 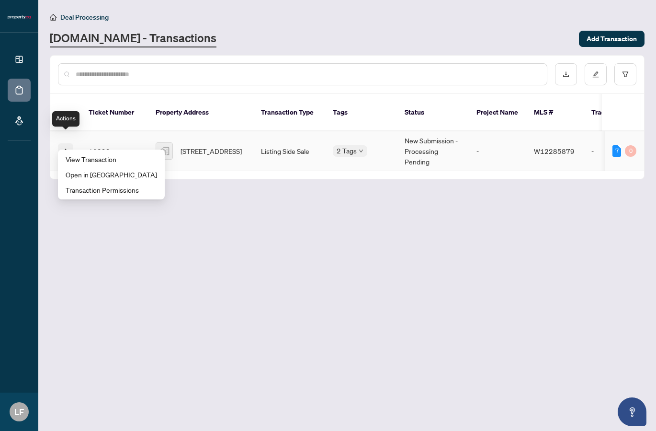 What do you see at coordinates (626, 74) in the screenshot?
I see `span: filter` at bounding box center [626, 74].